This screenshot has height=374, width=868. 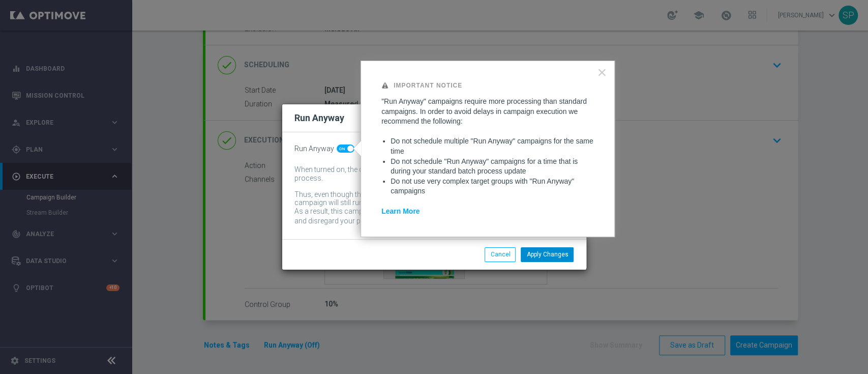 I want to click on div: Thus, even though the batch-data process might not be complete by then, the campaign will still r..., so click(x=426, y=199).